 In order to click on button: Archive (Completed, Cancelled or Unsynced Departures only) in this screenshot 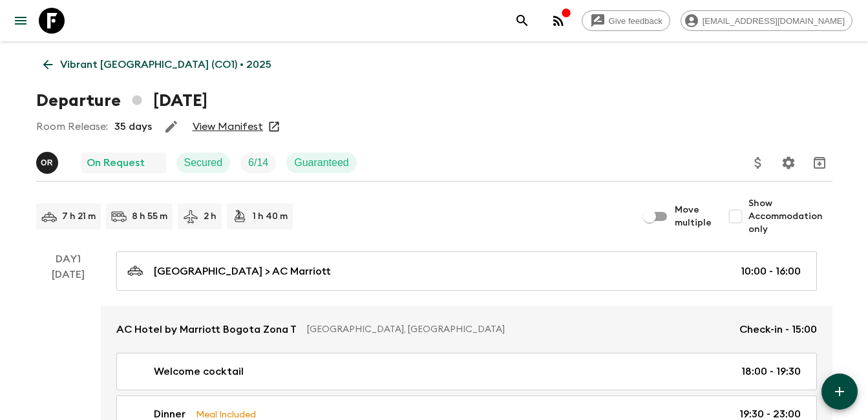, I will do `click(819, 163)`.